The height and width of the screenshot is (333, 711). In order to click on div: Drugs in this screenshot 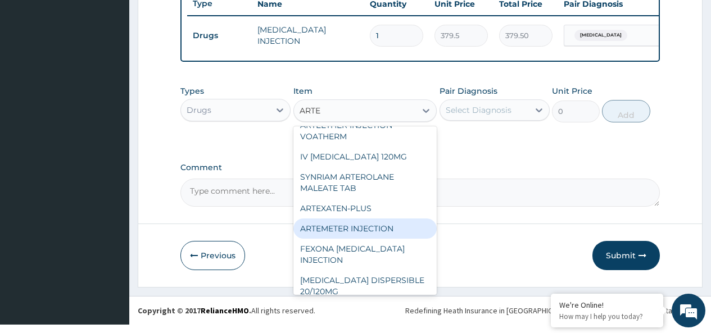, I will do `click(199, 110)`.